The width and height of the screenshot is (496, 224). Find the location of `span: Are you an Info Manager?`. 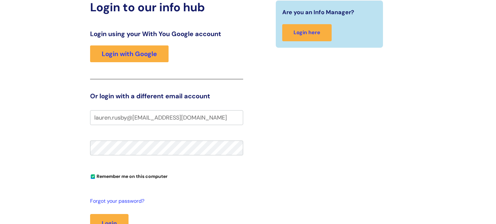

span: Are you an Info Manager? is located at coordinates (318, 12).